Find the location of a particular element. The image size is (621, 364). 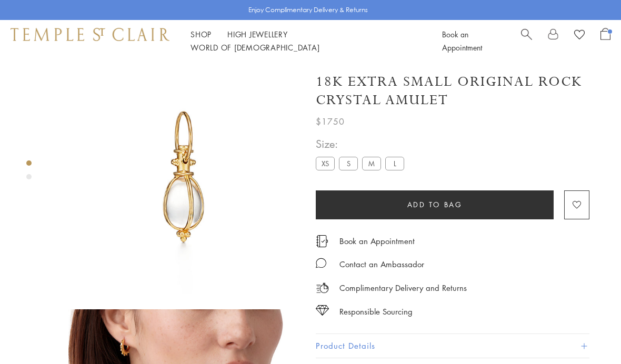

a: Search is located at coordinates (526, 41).